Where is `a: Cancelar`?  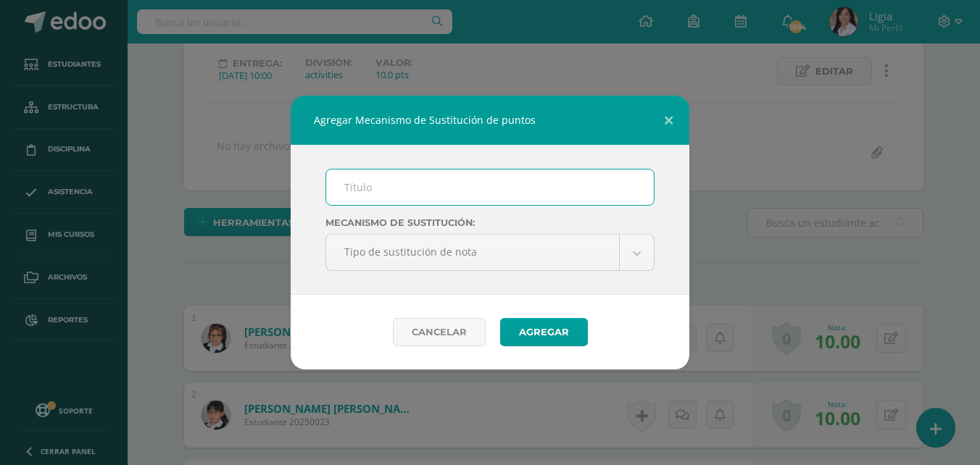 a: Cancelar is located at coordinates (440, 332).